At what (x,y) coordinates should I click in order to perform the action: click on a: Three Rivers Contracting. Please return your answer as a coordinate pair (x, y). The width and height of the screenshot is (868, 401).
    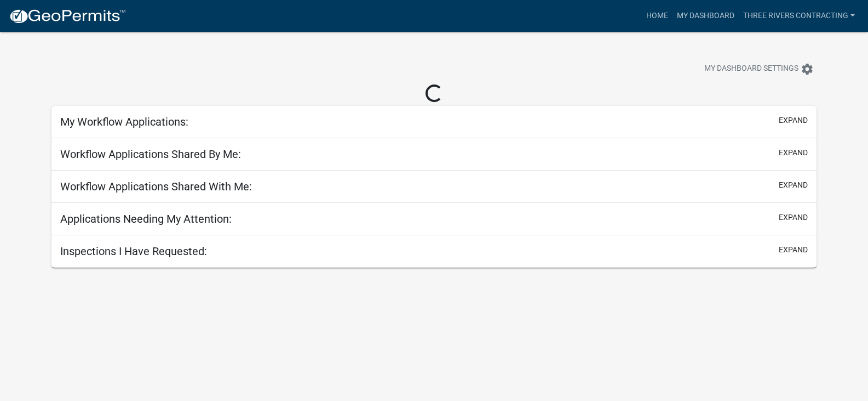
    Looking at the image, I should click on (799, 16).